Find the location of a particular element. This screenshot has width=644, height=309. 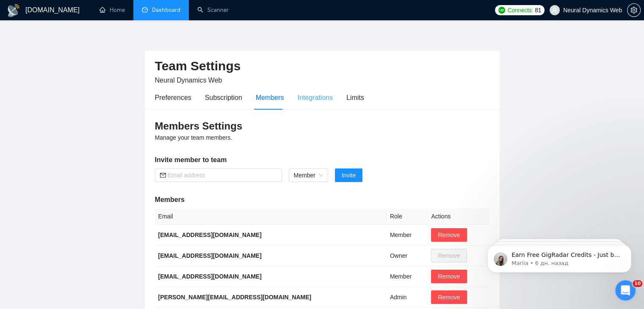

div: Preferences is located at coordinates (173, 97).